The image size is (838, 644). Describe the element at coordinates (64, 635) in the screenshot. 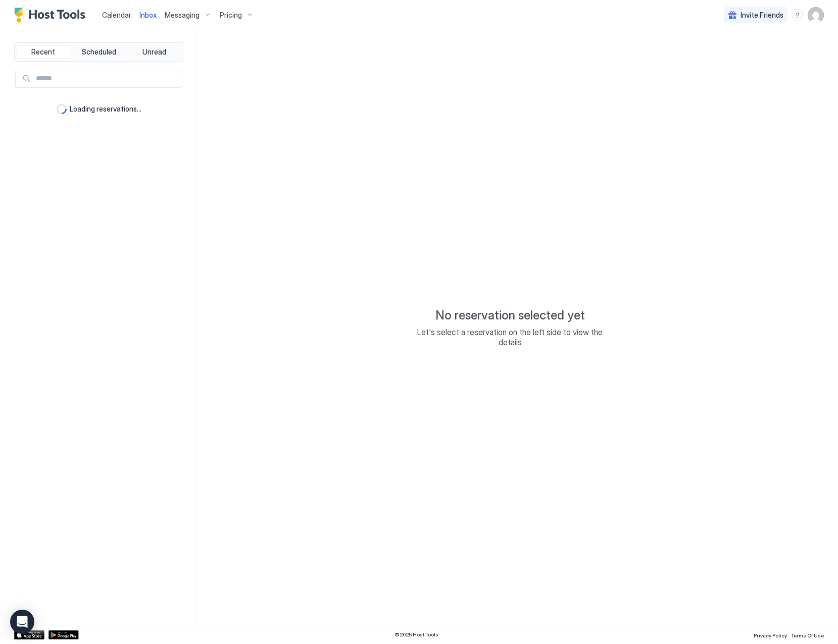

I see `div: Google Play Store` at that location.